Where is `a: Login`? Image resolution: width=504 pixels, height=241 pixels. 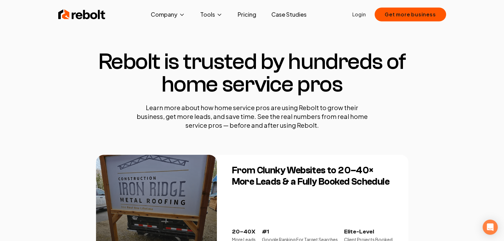
a: Login is located at coordinates (359, 14).